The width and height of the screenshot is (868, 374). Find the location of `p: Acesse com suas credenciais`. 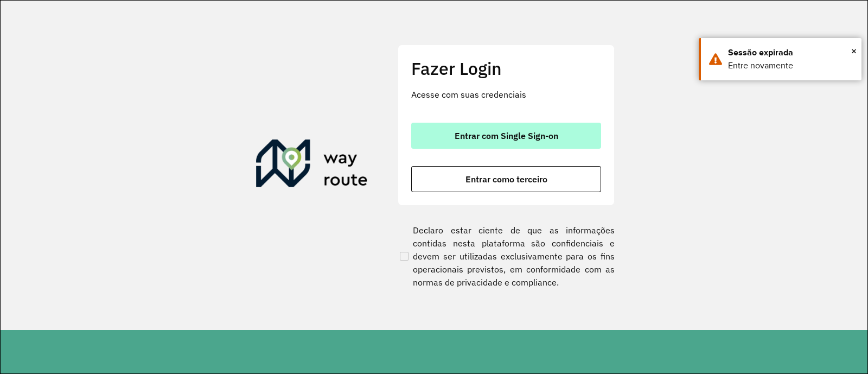

p: Acesse com suas credenciais is located at coordinates (506, 94).